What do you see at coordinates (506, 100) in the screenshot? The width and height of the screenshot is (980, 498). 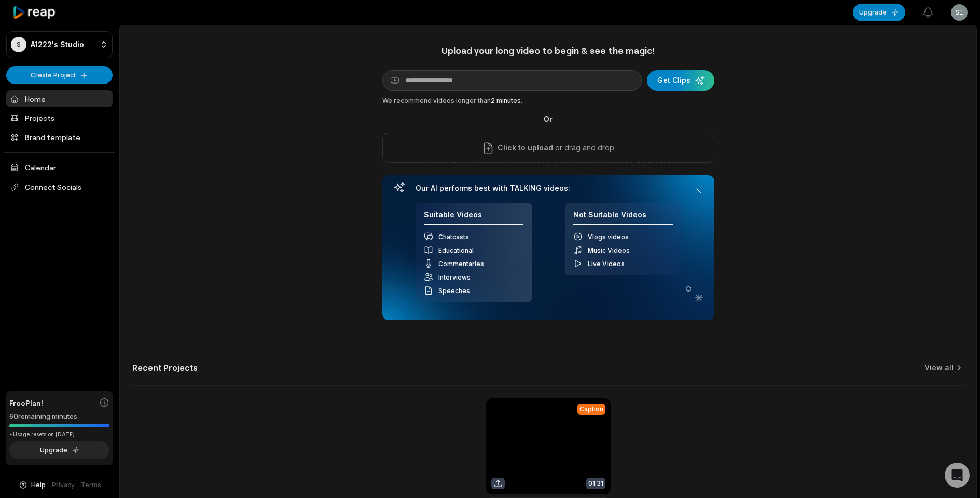 I see `span: 2 minutes` at bounding box center [506, 100].